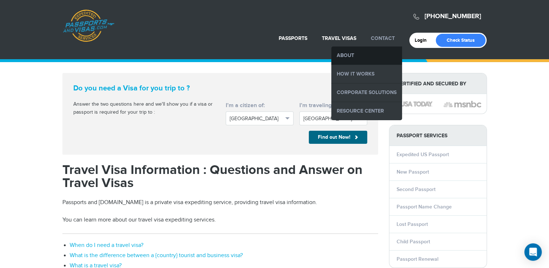  What do you see at coordinates (383, 38) in the screenshot?
I see `a: Contact` at bounding box center [383, 38].